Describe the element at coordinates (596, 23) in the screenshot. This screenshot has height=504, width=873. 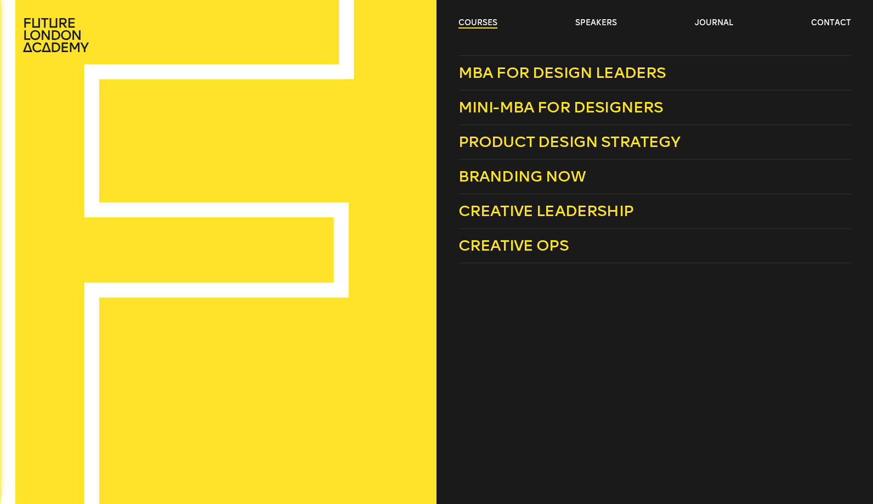
I see `a: speakers` at that location.